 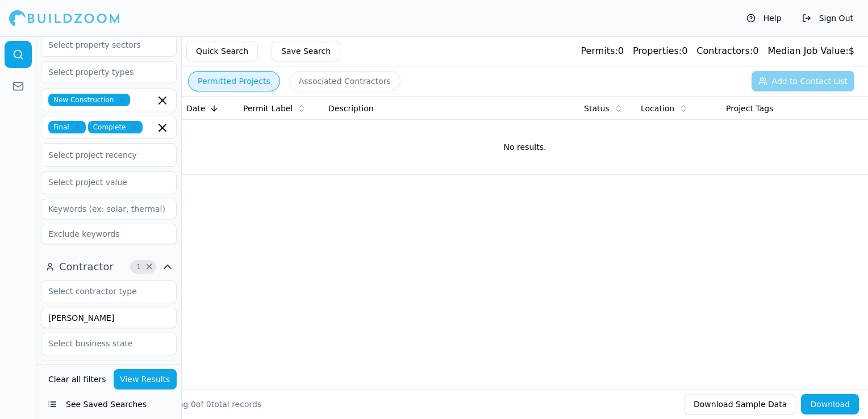 I want to click on span: Final, so click(x=67, y=127).